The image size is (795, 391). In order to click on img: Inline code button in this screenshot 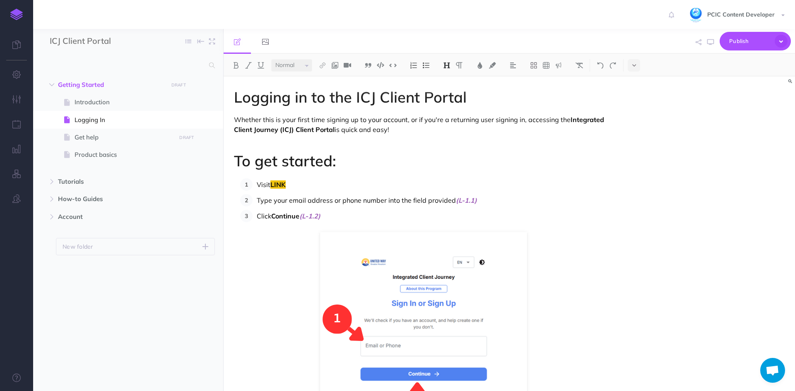, I will do `click(393, 65)`.